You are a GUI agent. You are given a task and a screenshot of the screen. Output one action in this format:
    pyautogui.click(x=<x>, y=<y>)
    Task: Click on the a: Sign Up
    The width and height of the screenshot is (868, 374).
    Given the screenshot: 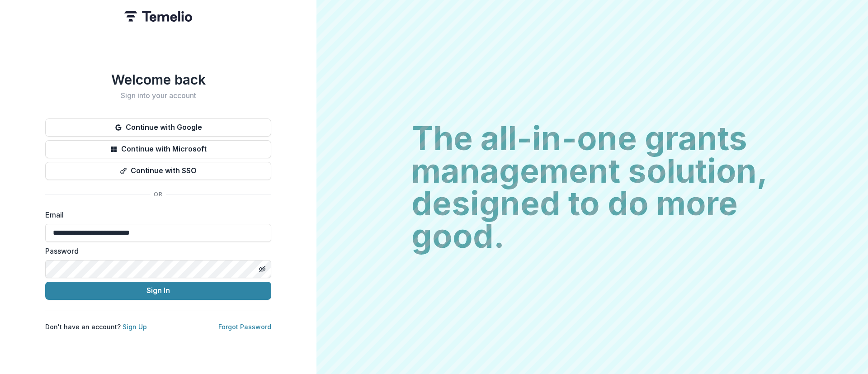 What is the action you would take?
    pyautogui.click(x=135, y=327)
    